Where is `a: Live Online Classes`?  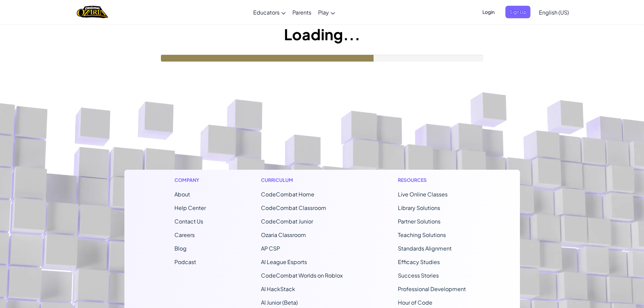 a: Live Online Classes is located at coordinates (423, 194).